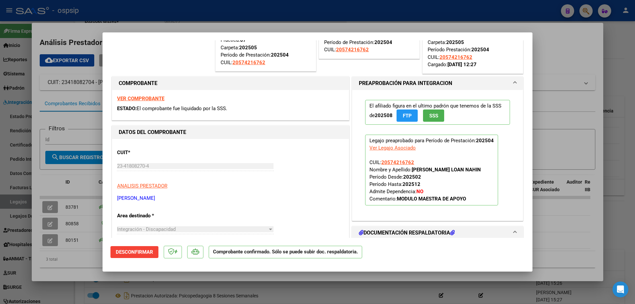 This screenshot has width=635, height=304. What do you see at coordinates (412, 184) in the screenshot?
I see `strong: 202512` at bounding box center [412, 184].